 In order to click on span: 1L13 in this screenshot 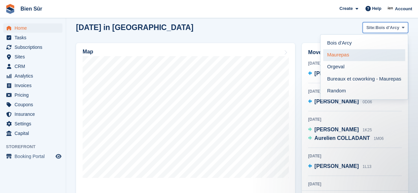, I will do `click(367, 167)`.